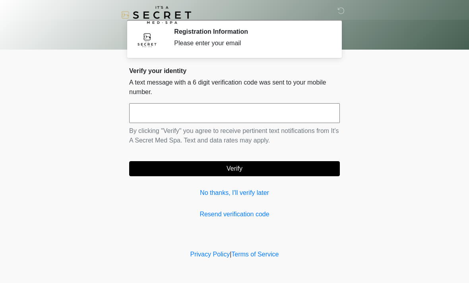 The image size is (469, 283). I want to click on img: It's A Secret Med Spa Logo, so click(156, 15).